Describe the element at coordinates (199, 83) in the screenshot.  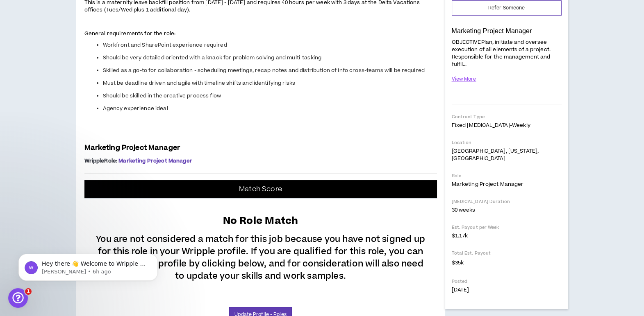
I see `span: Must be deadline driven and agile with timeline shifts and identifying risks` at that location.